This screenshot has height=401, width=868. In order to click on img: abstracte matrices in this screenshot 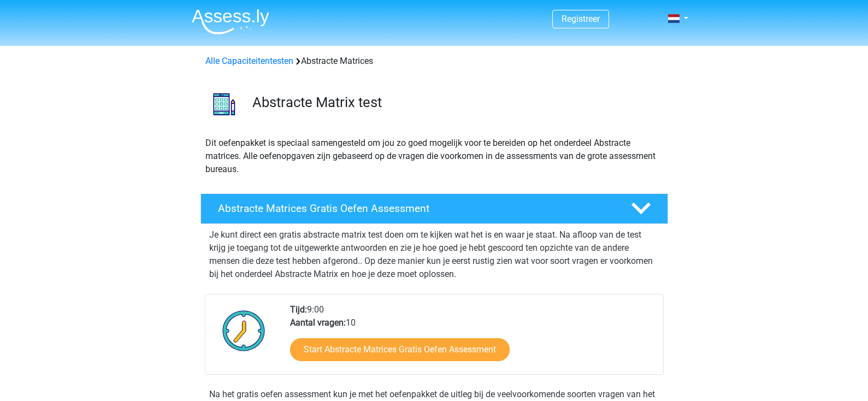, I will do `click(224, 104)`.